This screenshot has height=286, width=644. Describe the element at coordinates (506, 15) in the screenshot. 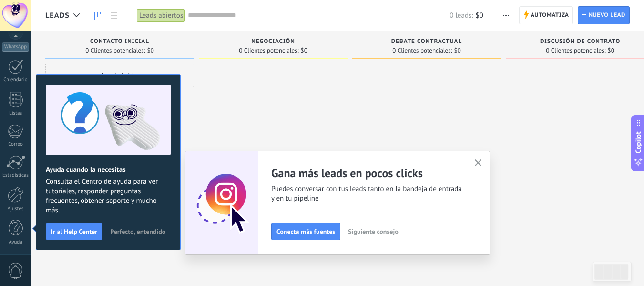

I see `button: Más` at that location.